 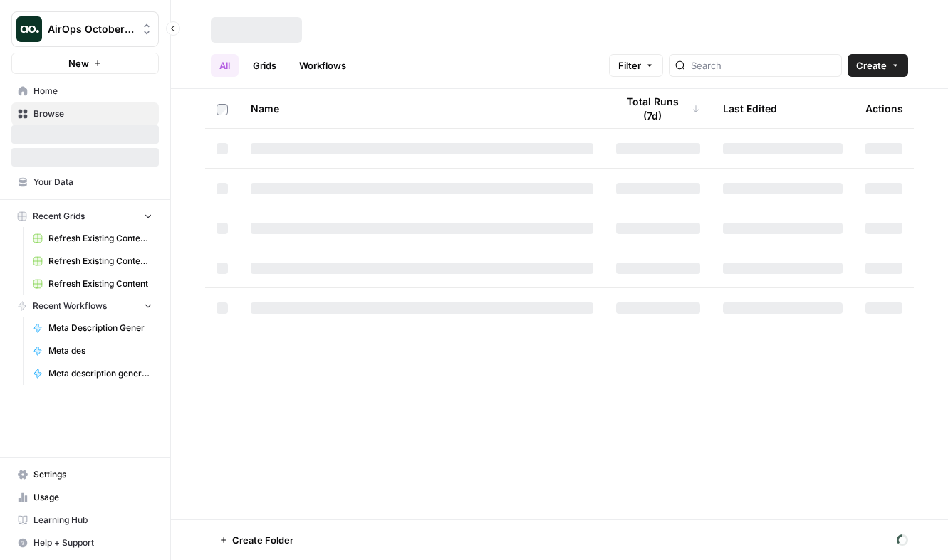 I want to click on a: Settings, so click(x=84, y=475).